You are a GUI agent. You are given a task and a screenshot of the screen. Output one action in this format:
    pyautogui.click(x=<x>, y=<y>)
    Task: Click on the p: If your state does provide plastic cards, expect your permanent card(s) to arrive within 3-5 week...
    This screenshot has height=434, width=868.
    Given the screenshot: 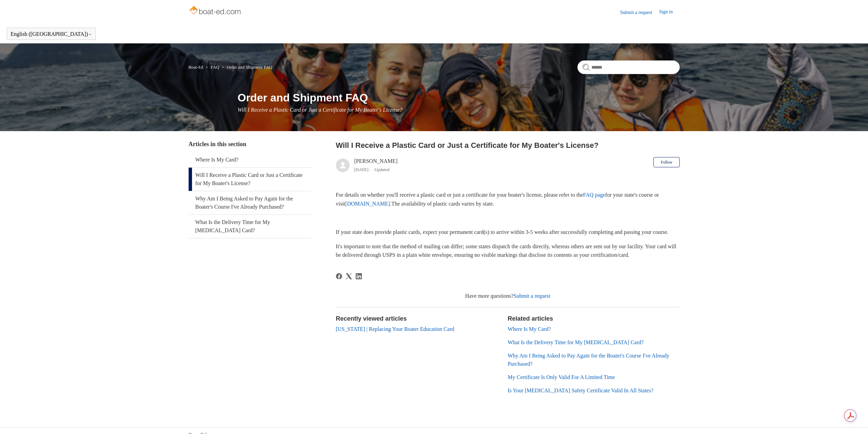 What is the action you would take?
    pyautogui.click(x=508, y=232)
    